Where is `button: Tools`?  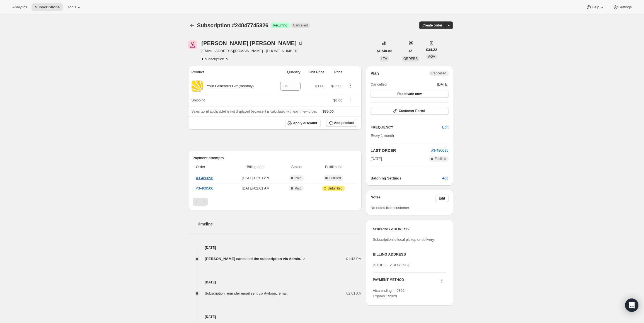
button: Tools is located at coordinates (74, 7).